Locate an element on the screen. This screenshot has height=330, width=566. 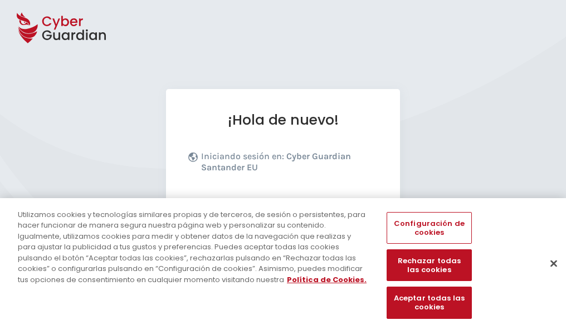
b: Cyber Guardian Santander EU is located at coordinates (276, 162).